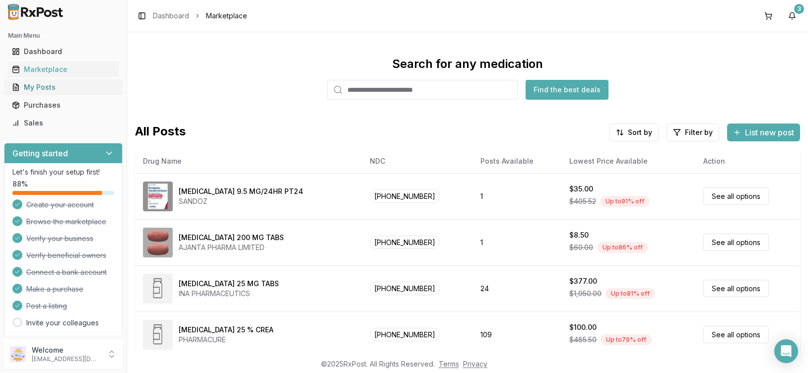 The image size is (808, 373). Describe the element at coordinates (63, 123) in the screenshot. I see `a: Sales` at that location.